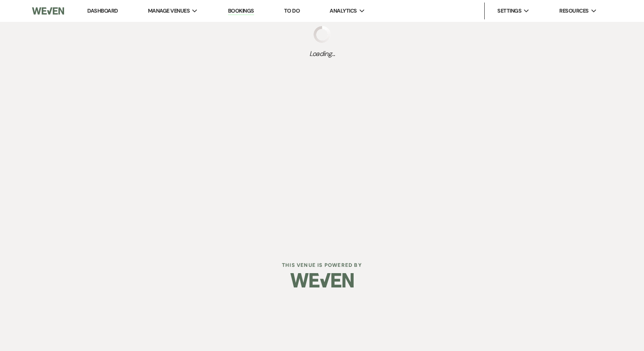 Image resolution: width=644 pixels, height=351 pixels. Describe the element at coordinates (168, 11) in the screenshot. I see `span: Manage Venues` at that location.